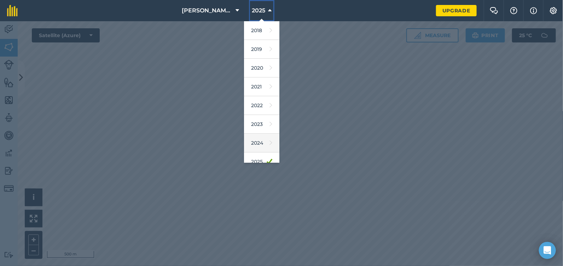 This screenshot has height=266, width=563. What do you see at coordinates (262, 30) in the screenshot?
I see `a: 2018` at bounding box center [262, 30].